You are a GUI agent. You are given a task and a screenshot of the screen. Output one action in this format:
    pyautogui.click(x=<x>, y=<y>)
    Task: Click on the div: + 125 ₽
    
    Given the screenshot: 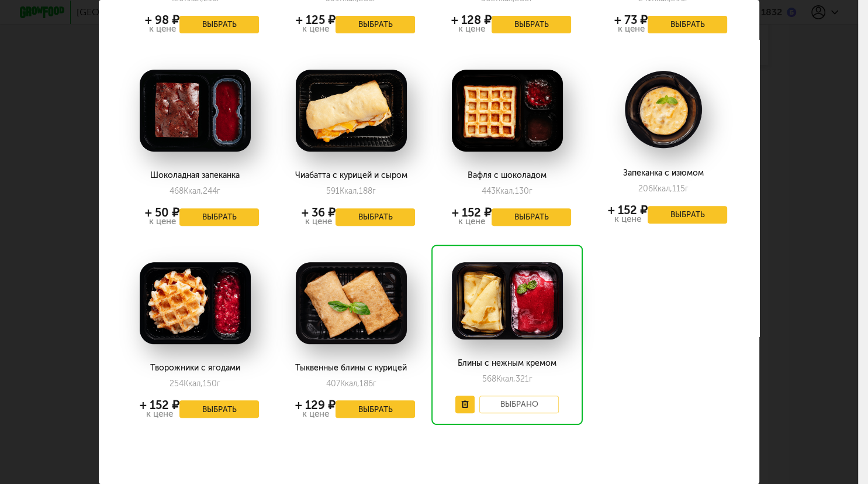 What is the action you would take?
    pyautogui.click(x=316, y=20)
    